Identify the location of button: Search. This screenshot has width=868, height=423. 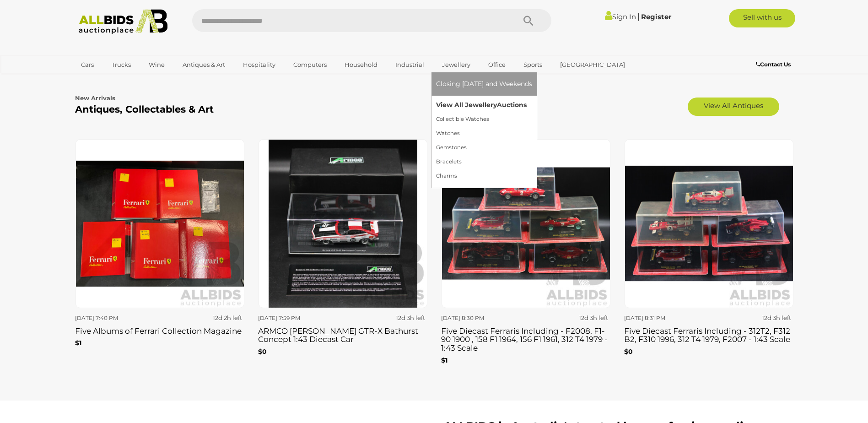
(528, 21).